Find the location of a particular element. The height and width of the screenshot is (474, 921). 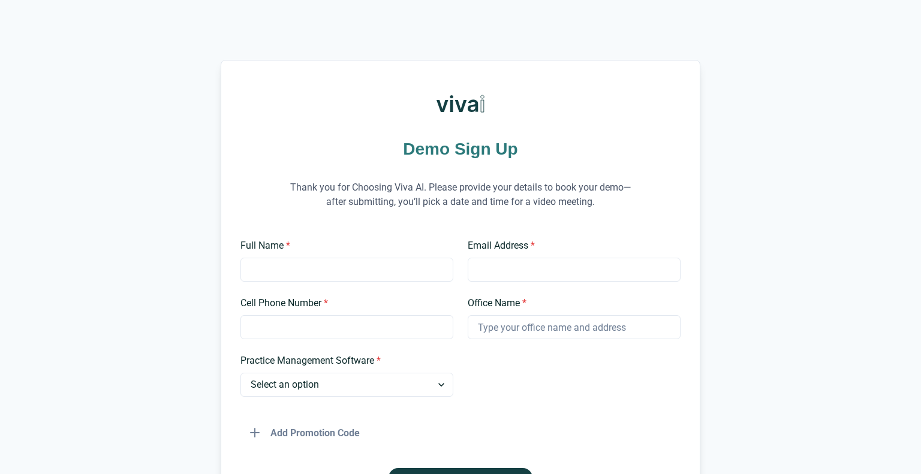

label: Email Address is located at coordinates (570, 246).